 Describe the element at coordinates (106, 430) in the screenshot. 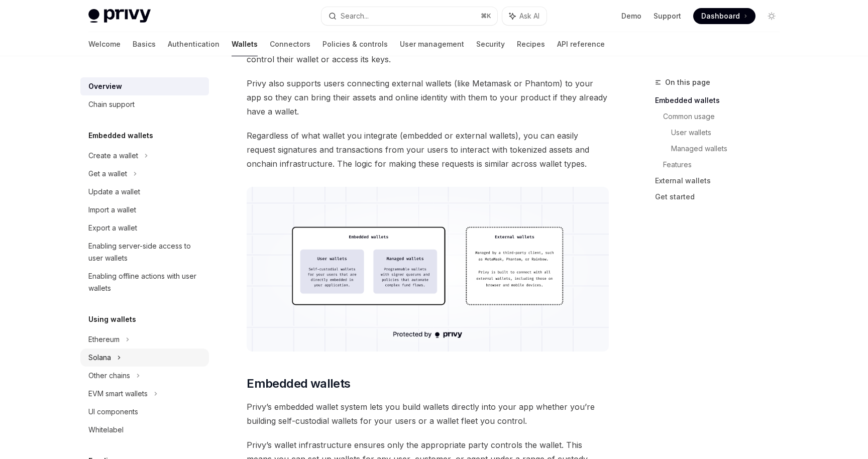

I see `div: Whitelabel` at that location.